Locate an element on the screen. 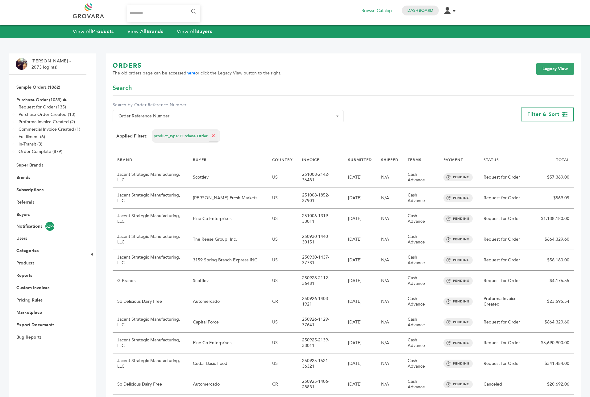 Image resolution: width=590 pixels, height=397 pixels. a: View AllBuyers is located at coordinates (194, 31).